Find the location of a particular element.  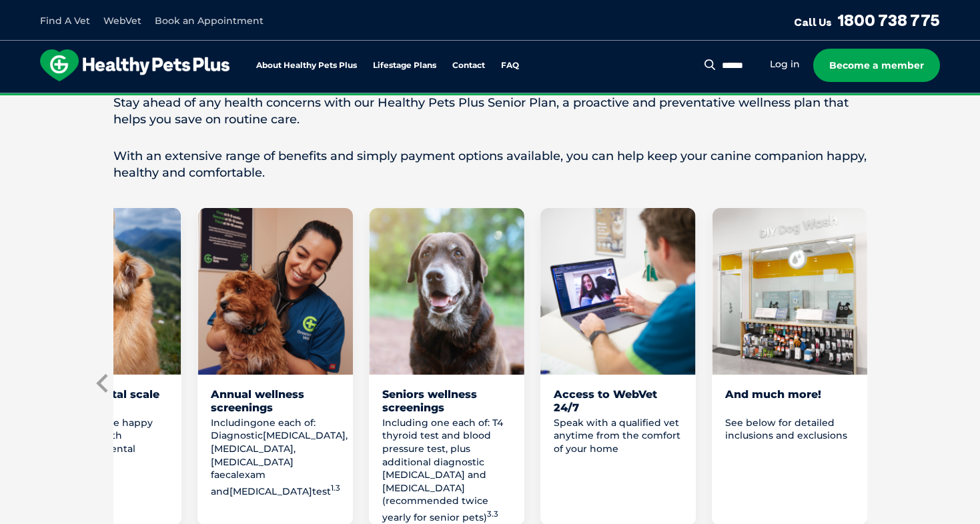

a: Call Us1800 738 775 is located at coordinates (867, 20).